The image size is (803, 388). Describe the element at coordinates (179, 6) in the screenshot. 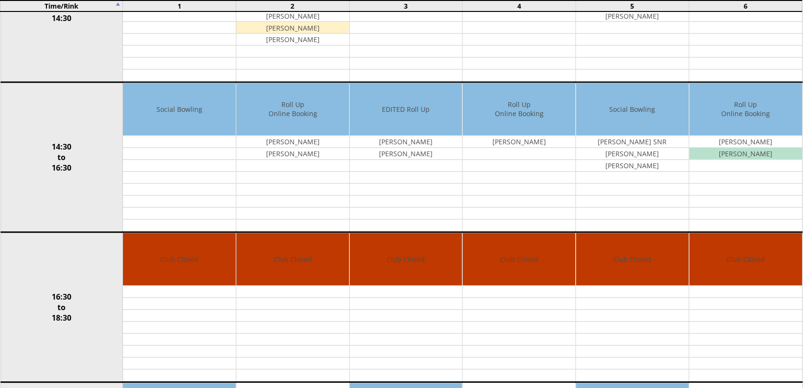

I see `td: 1` at that location.